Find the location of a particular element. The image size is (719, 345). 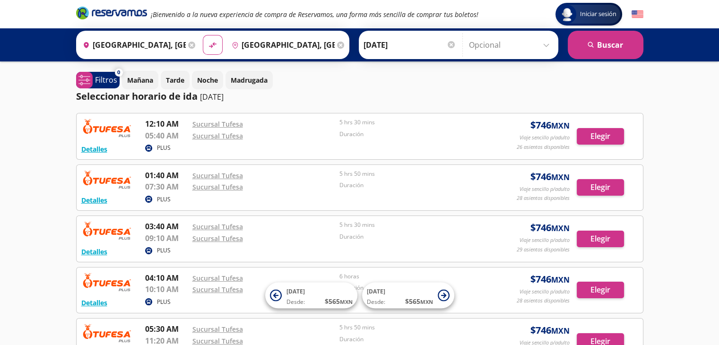

p: 12:10 AM is located at coordinates (166, 124).